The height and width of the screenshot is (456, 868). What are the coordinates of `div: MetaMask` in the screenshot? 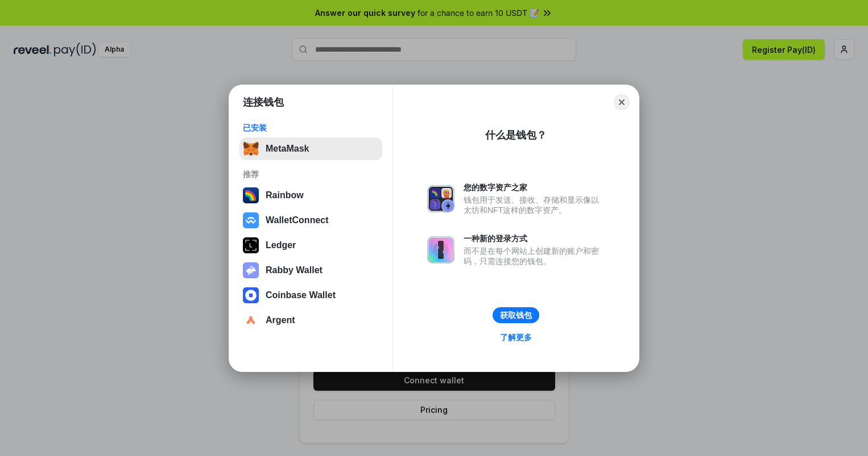 It's located at (287, 149).